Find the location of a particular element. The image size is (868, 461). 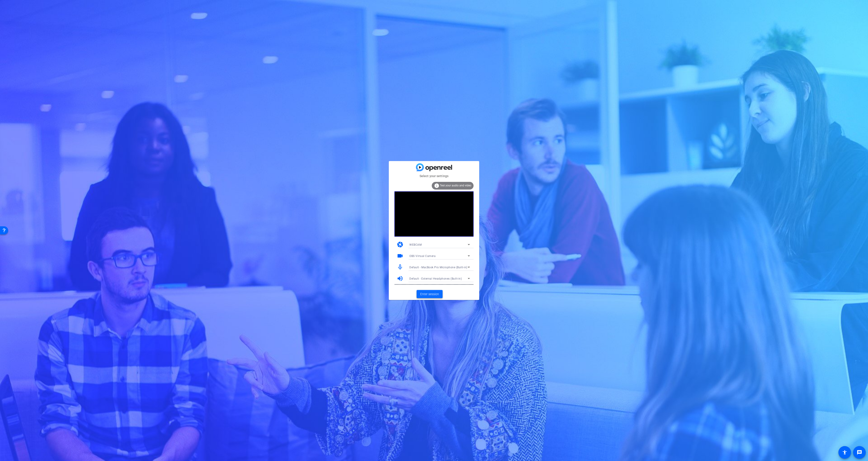

mat-icon: mic_none is located at coordinates (400, 267).